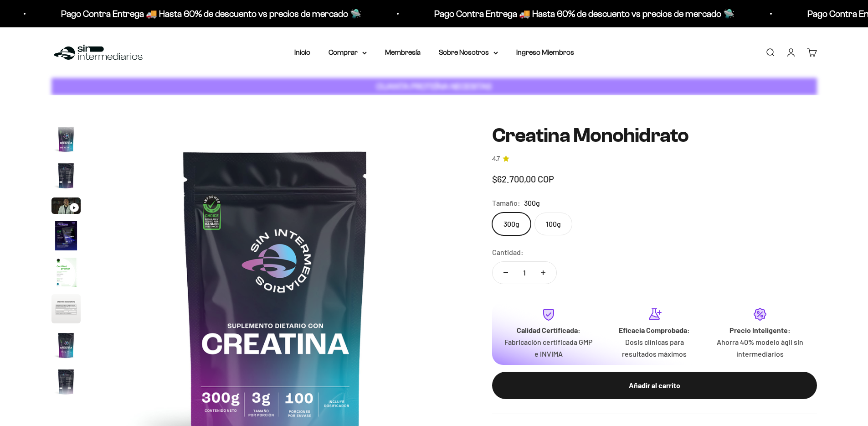 Image resolution: width=868 pixels, height=426 pixels. Describe the element at coordinates (66, 237) in the screenshot. I see `button: Ir al artículo 4` at that location.